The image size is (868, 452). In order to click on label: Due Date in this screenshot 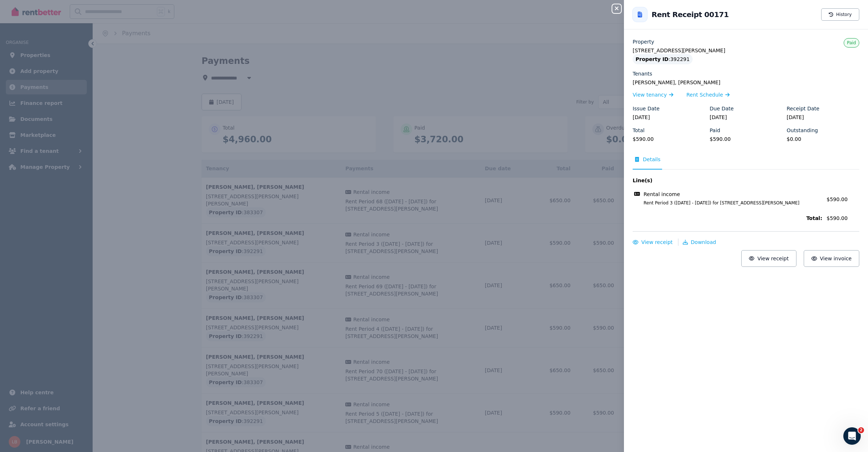, I will do `click(722, 109)`.